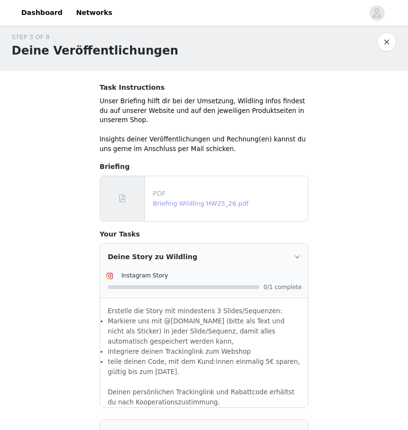 This screenshot has width=408, height=430. I want to click on a: Dashboard, so click(42, 13).